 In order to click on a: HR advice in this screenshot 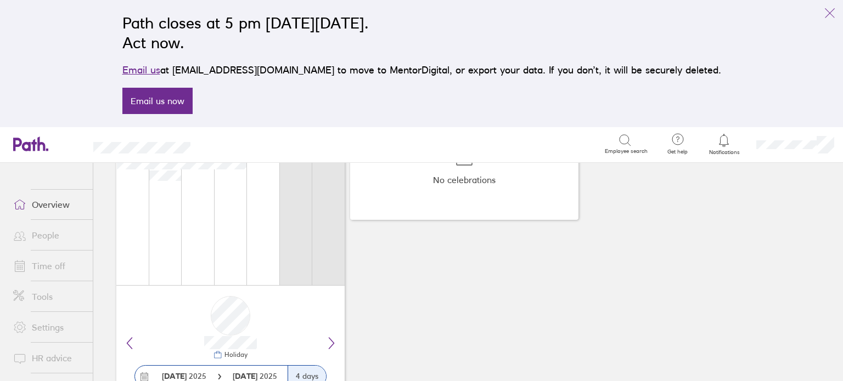, I will do `click(48, 358)`.